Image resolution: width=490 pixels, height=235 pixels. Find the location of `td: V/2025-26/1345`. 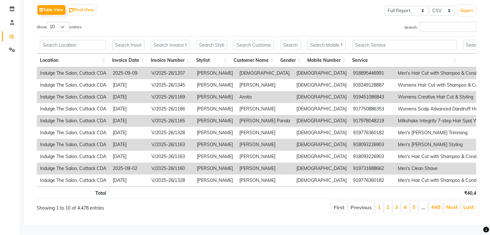

td: V/2025-26/1345 is located at coordinates (171, 85).